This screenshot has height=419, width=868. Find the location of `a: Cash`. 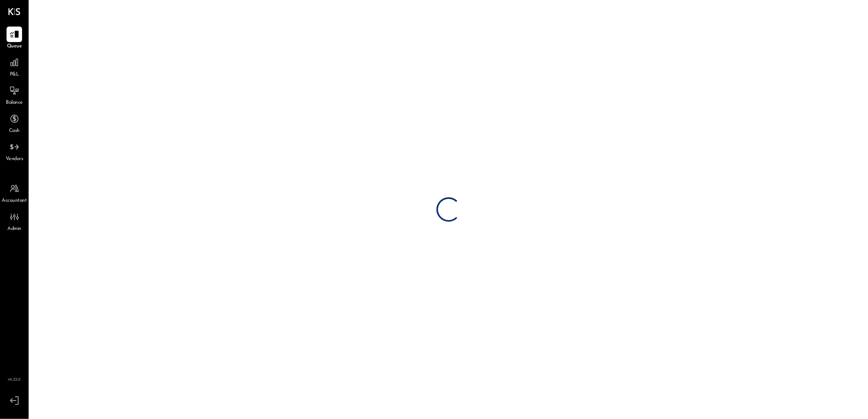

a: Cash is located at coordinates (15, 123).